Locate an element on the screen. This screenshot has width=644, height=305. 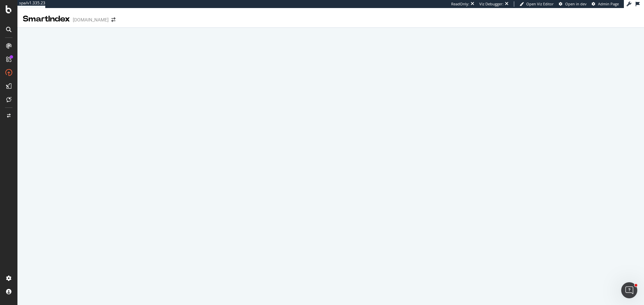
div: arrow-right-arrow-left is located at coordinates (114, 20).